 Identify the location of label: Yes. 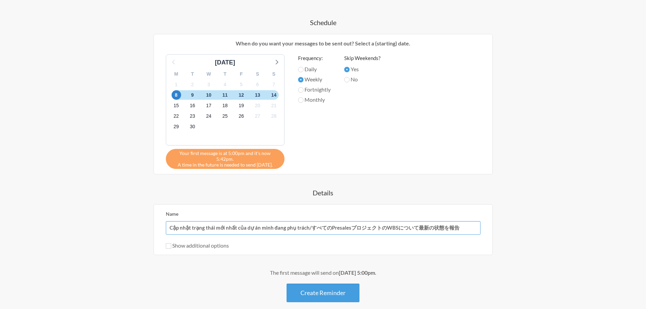
(362, 69).